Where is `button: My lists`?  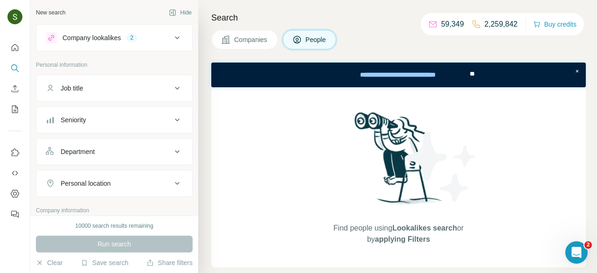
button: My lists is located at coordinates (15, 109).